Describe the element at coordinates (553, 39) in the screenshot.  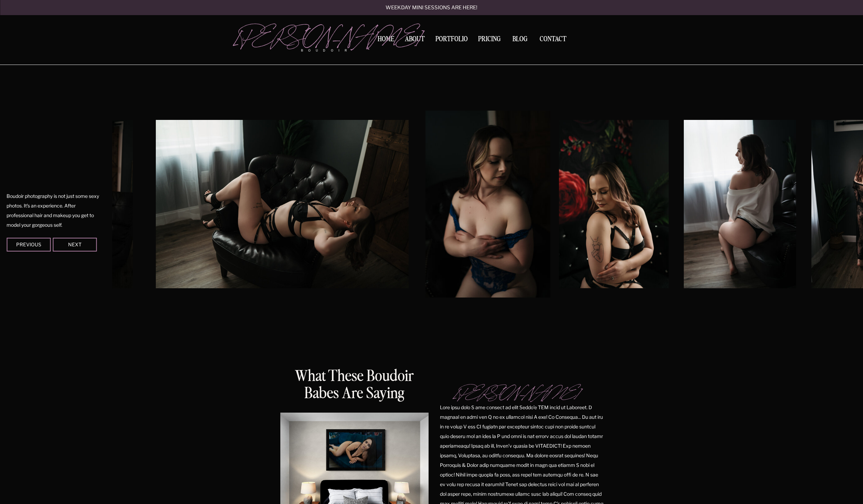
I see `nav: Contact` at that location.